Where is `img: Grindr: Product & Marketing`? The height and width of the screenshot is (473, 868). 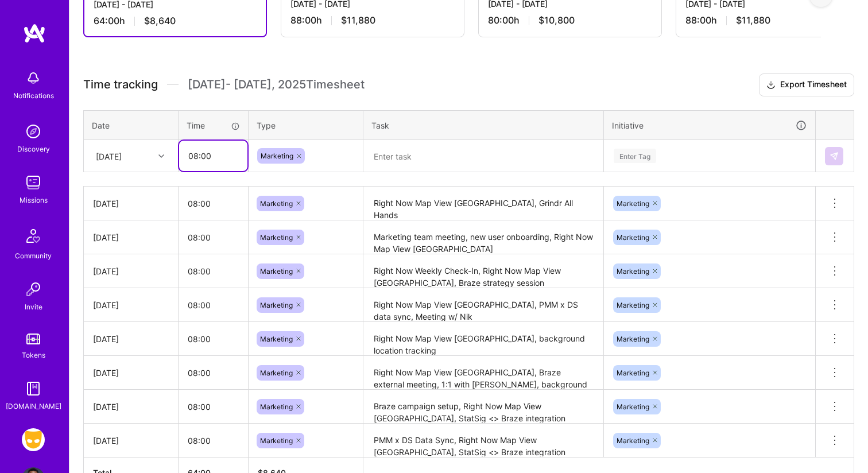
img: Grindr: Product & Marketing is located at coordinates (33, 440).